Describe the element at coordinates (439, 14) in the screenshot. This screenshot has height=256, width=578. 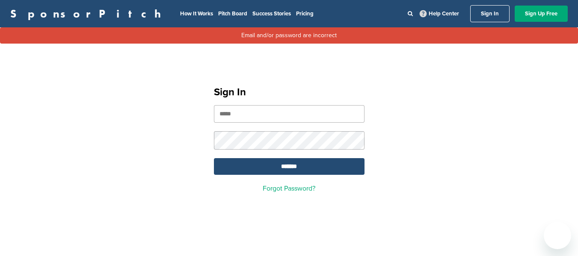
I see `a: Help Center` at that location.